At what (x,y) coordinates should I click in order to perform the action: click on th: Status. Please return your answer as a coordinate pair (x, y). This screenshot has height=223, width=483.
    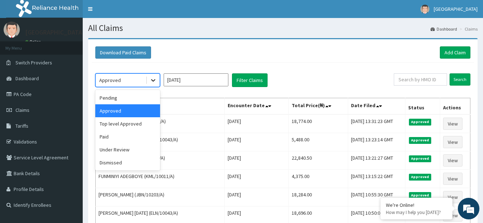
    Looking at the image, I should click on (422, 107).